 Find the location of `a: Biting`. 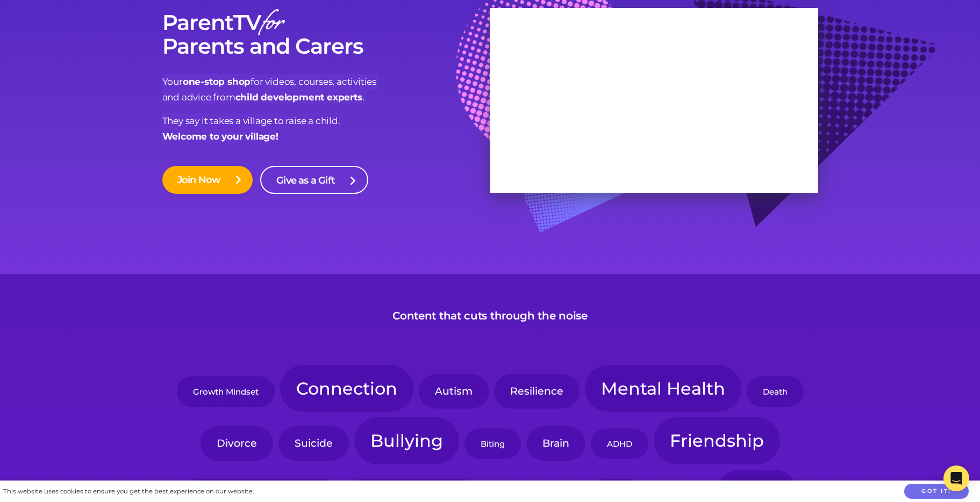

a: Biting is located at coordinates (493, 444).